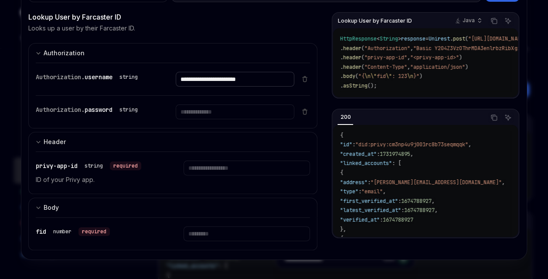 The height and width of the screenshot is (279, 548). I want to click on span: "email", so click(372, 192).